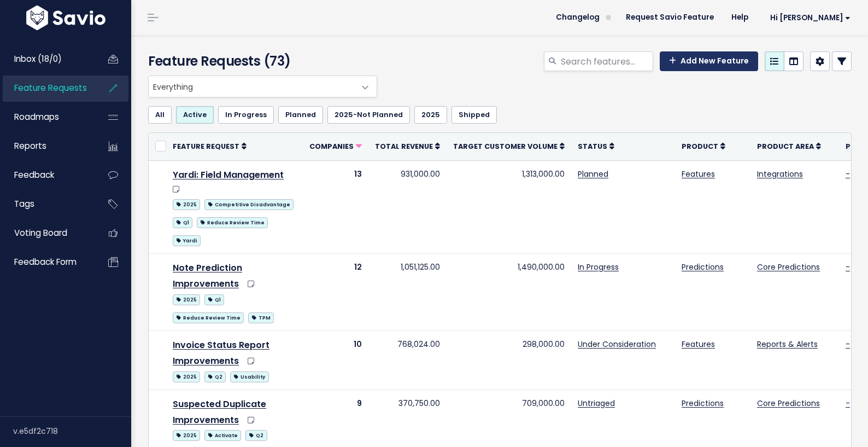 Image resolution: width=868 pixels, height=447 pixels. I want to click on a: Product Area, so click(789, 146).